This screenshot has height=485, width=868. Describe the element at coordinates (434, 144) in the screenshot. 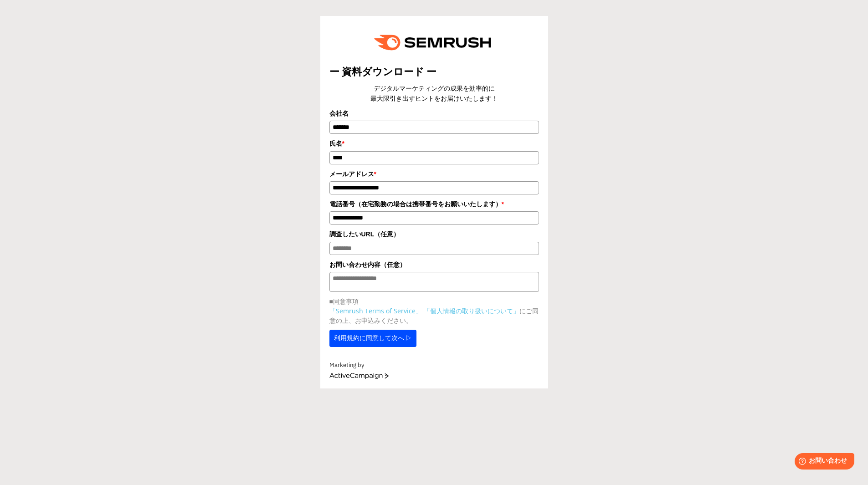

I see `label: 氏名` at that location.